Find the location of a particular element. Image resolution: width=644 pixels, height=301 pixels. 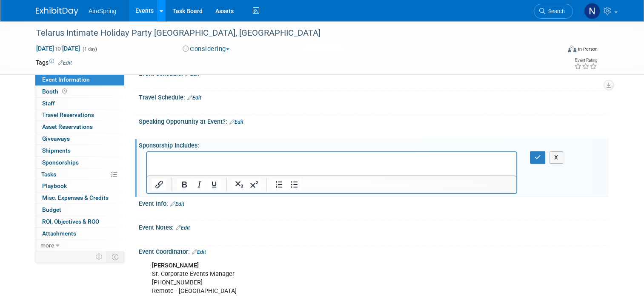

a: Travel Reservations is located at coordinates (80, 115).